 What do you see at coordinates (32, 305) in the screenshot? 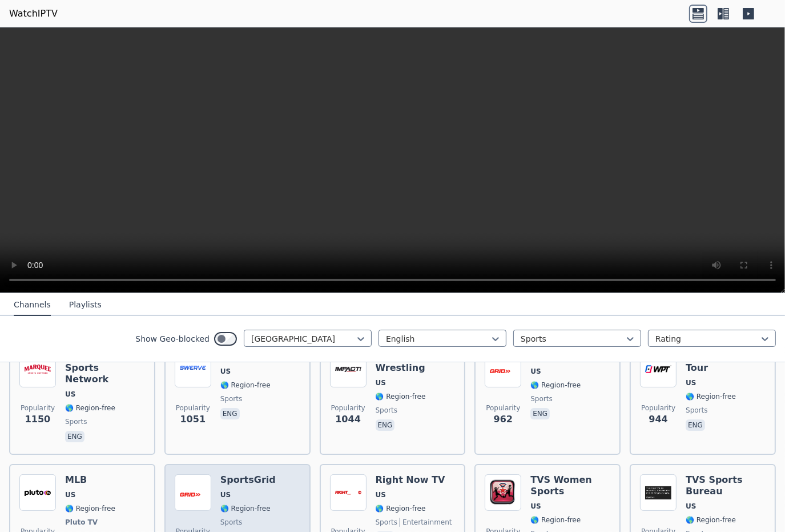
I see `button: Channels` at bounding box center [32, 305].